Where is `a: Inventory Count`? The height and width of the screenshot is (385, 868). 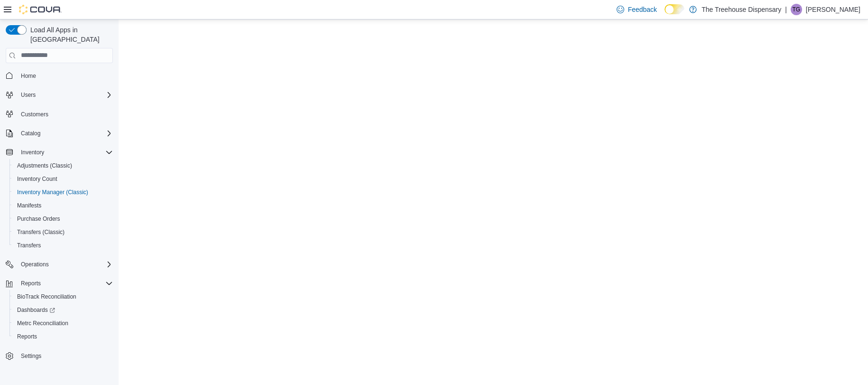
a: Inventory Count is located at coordinates (37, 179).